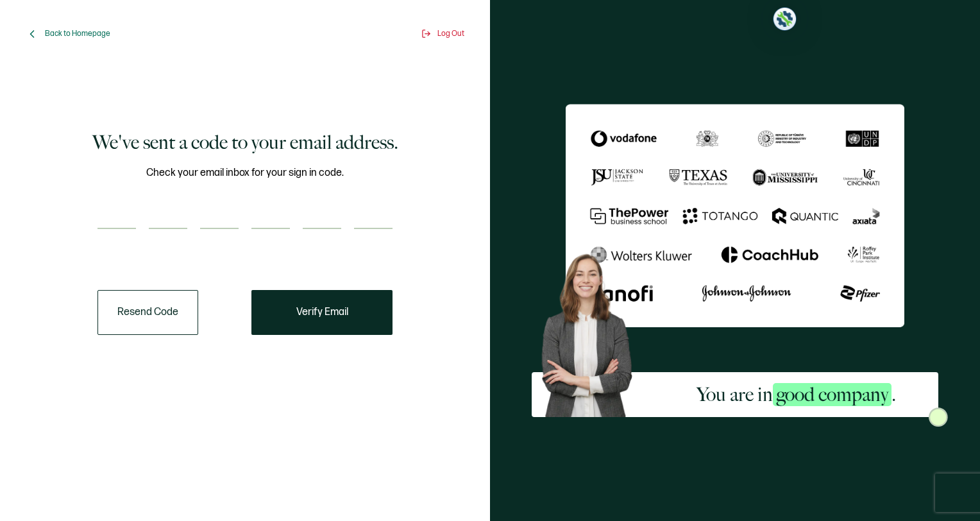 The image size is (980, 521). Describe the element at coordinates (593, 331) in the screenshot. I see `img: Sertifier Signup - You are in <span class="strong-h">good company</span>. Hero` at that location.